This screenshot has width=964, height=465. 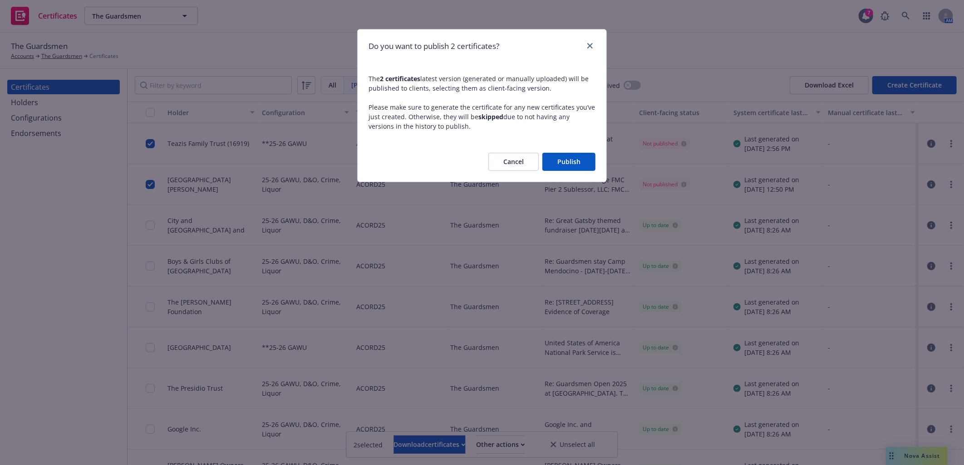 I want to click on b: skipped, so click(x=490, y=117).